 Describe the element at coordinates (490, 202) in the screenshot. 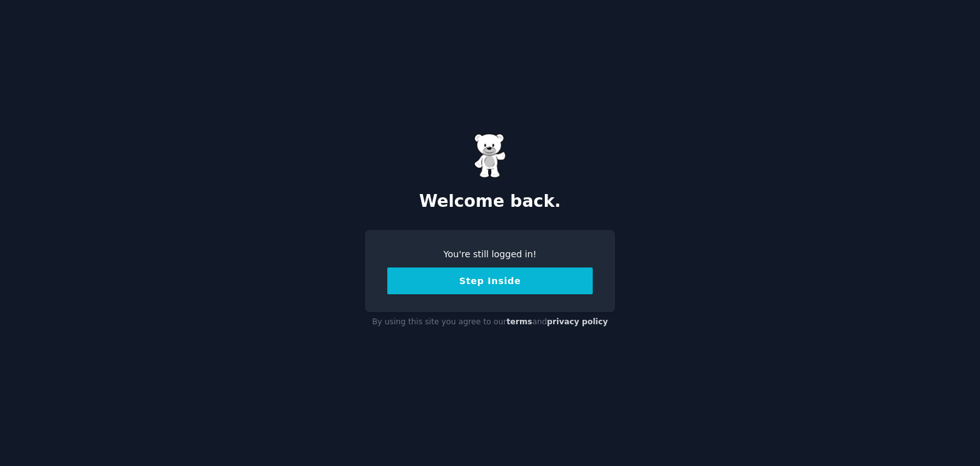

I see `h2: Welcome back.` at that location.